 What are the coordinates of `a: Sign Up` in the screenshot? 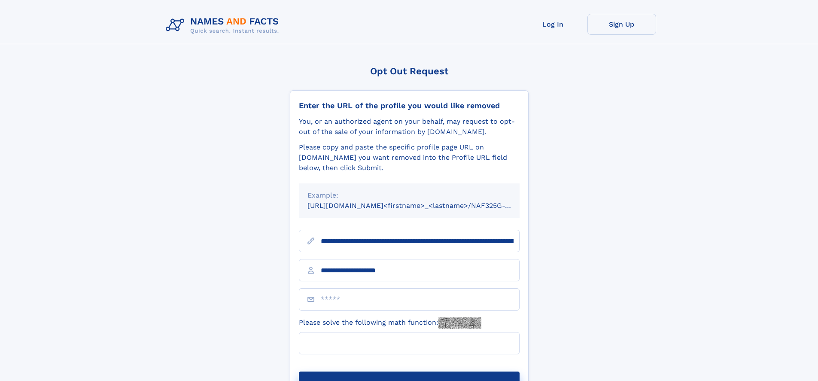 It's located at (622, 24).